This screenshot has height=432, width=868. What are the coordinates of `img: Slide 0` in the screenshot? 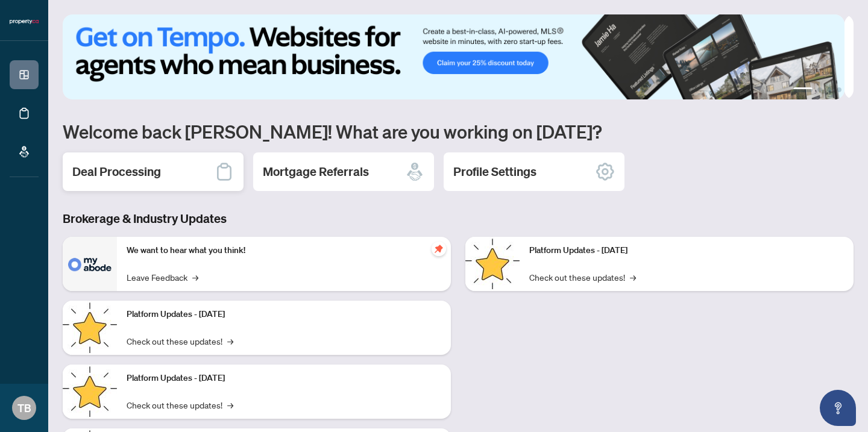 It's located at (454, 57).